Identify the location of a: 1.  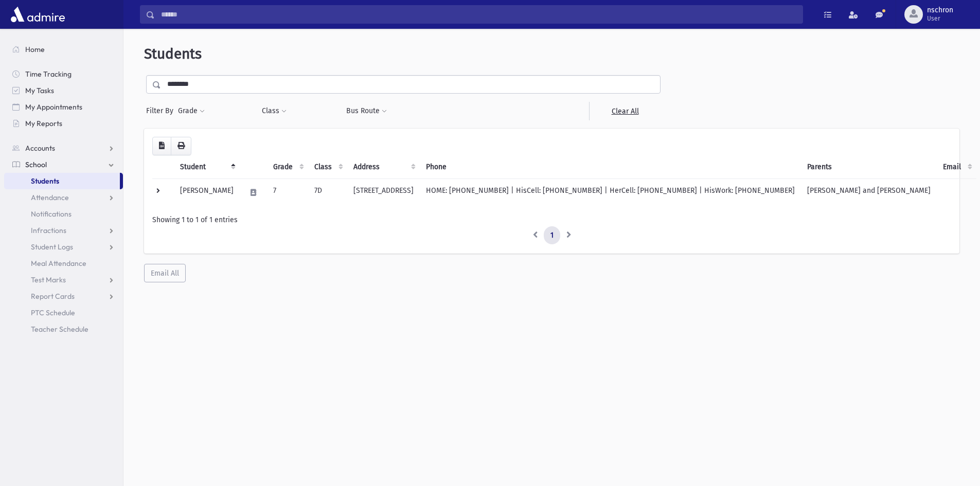
(552, 236).